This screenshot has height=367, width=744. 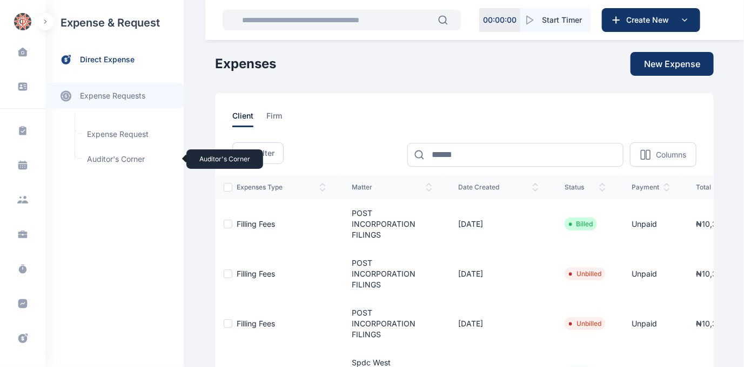 I want to click on span: date created, so click(x=498, y=187).